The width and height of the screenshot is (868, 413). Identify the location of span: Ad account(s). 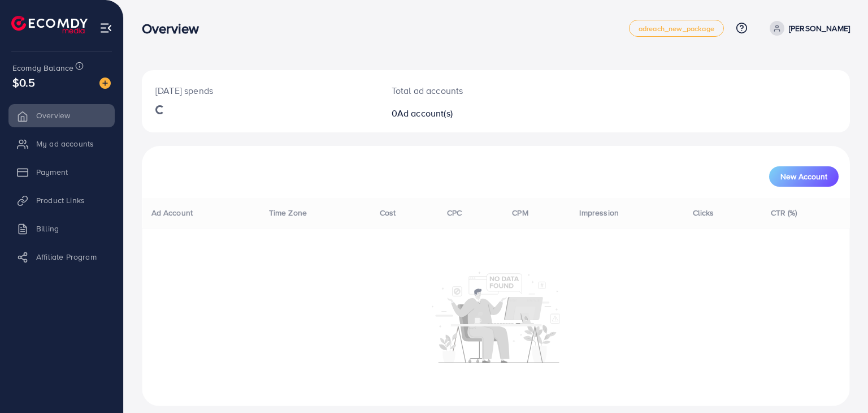
(425, 113).